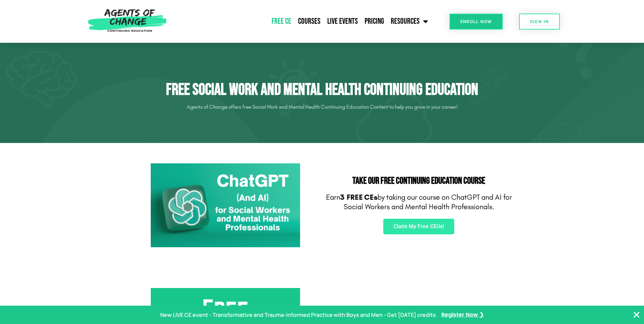 Image resolution: width=644 pixels, height=324 pixels. I want to click on nav: Menu, so click(301, 21).